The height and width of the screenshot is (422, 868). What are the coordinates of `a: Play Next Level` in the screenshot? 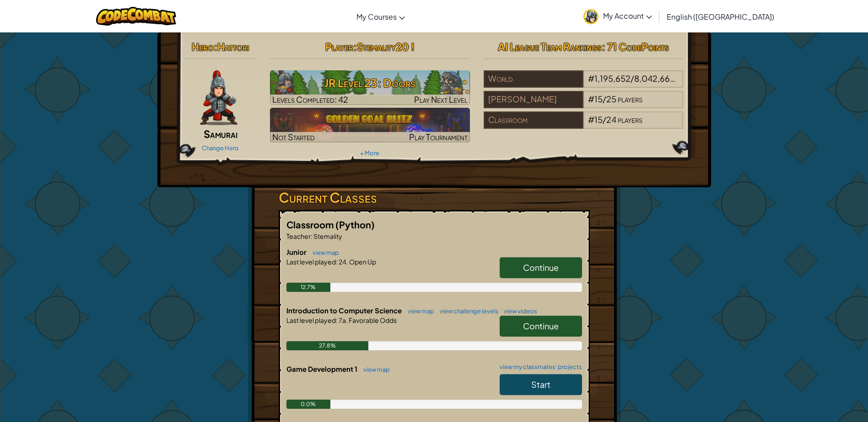 It's located at (370, 88).